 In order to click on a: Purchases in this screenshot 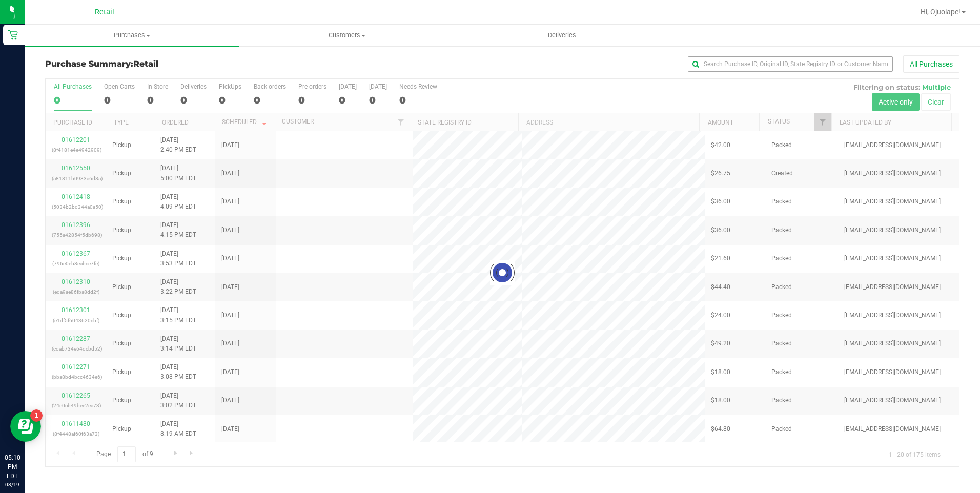, I will do `click(132, 35)`.